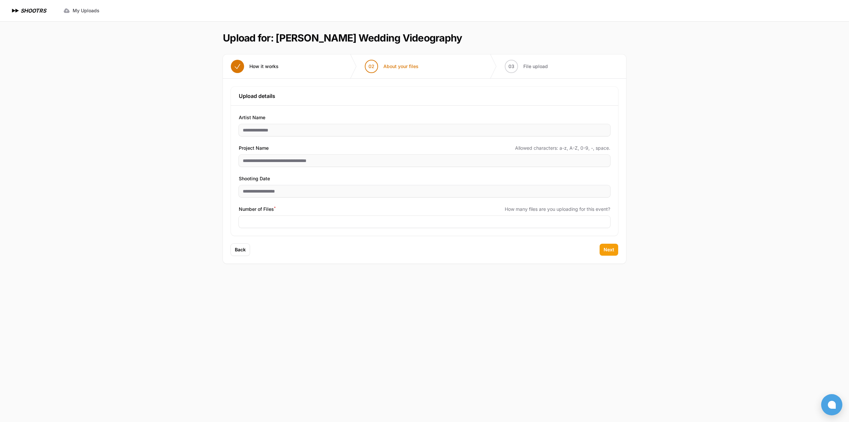 Image resolution: width=849 pixels, height=422 pixels. Describe the element at coordinates (28, 11) in the screenshot. I see `a: SHOOTRS SHOOTRS` at that location.